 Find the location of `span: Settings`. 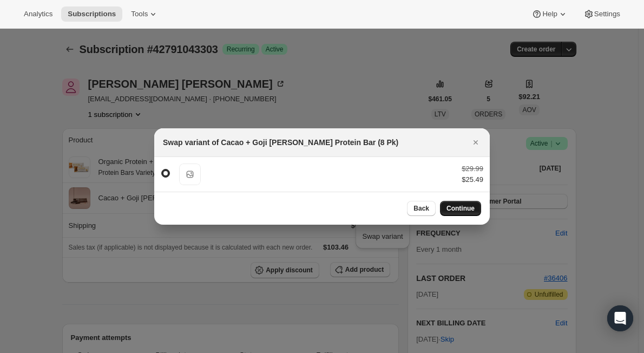

span: Settings is located at coordinates (607, 14).